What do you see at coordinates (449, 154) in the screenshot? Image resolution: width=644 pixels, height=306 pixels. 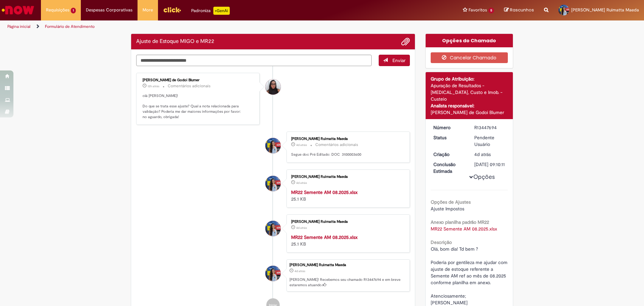 I see `dt: Criação` at bounding box center [449, 154].